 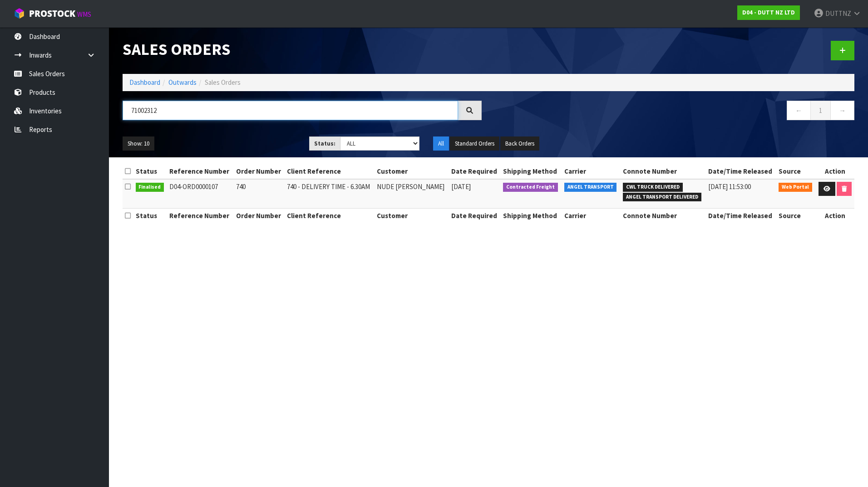 What do you see at coordinates (441, 144) in the screenshot?
I see `button: All` at bounding box center [441, 144].